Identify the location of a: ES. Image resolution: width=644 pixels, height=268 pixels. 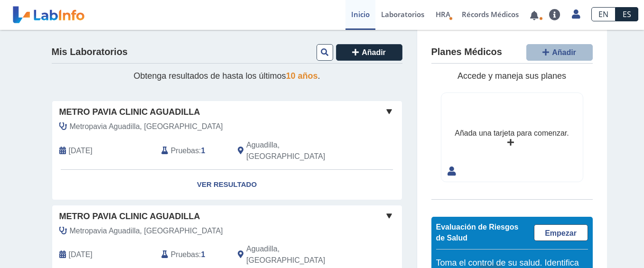
(627, 14).